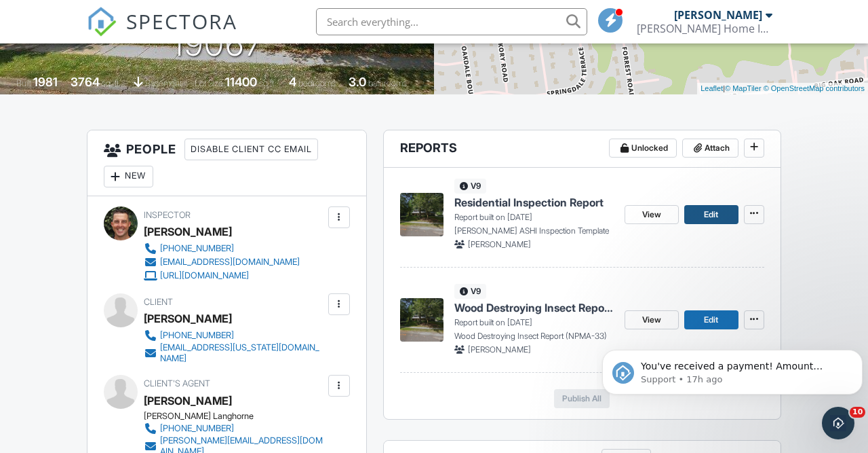 This screenshot has width=868, height=453. I want to click on span: sq.ft., so click(267, 83).